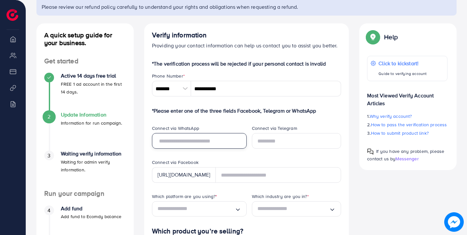 This screenshot has height=235, width=467. Describe the element at coordinates (405, 155) in the screenshot. I see `span: If you have any problem, please contact us by` at that location.